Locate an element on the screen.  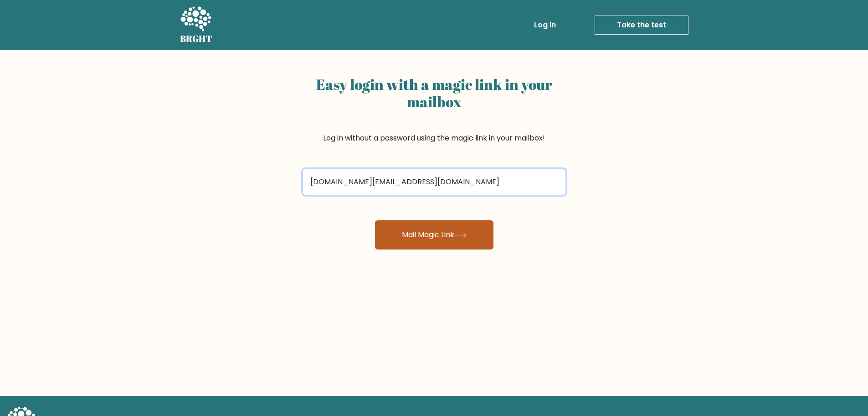
input: Email is located at coordinates (434, 182).